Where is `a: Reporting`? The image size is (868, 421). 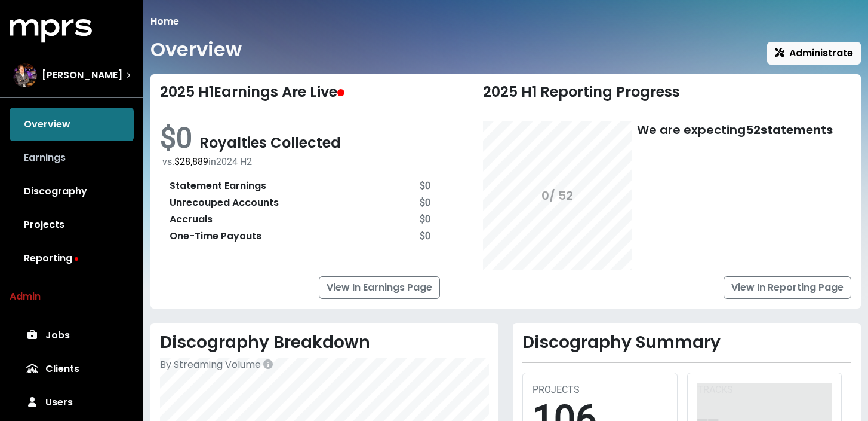 a: Reporting is located at coordinates (71, 258).